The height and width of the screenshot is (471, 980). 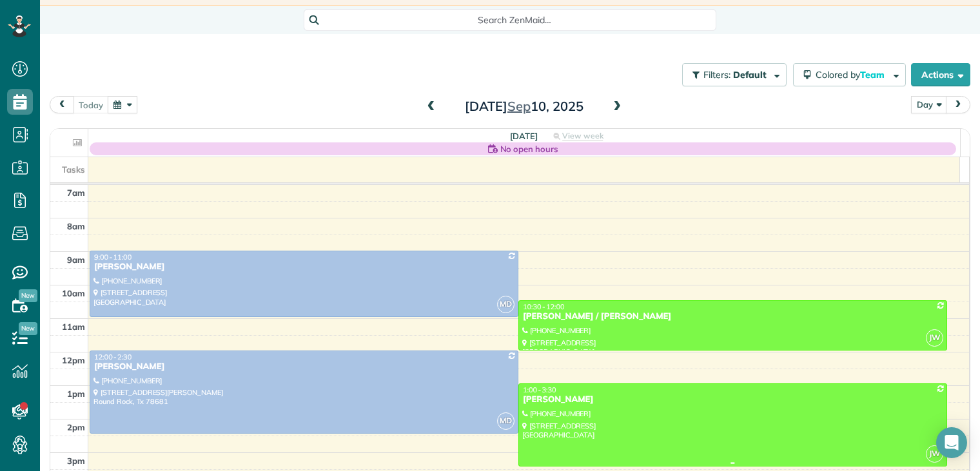 What do you see at coordinates (543, 307) in the screenshot?
I see `span: 10:30 - 12:00` at bounding box center [543, 307].